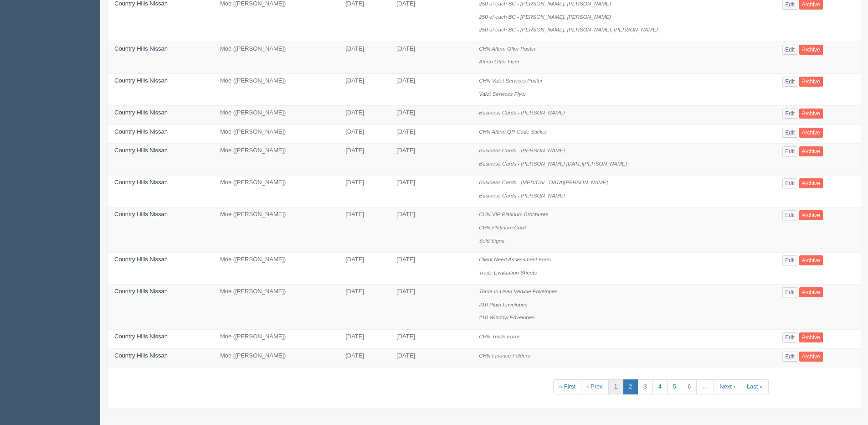 Image resolution: width=868 pixels, height=425 pixels. What do you see at coordinates (508, 272) in the screenshot?
I see `i: Trade Evaluation Sheets` at bounding box center [508, 272].